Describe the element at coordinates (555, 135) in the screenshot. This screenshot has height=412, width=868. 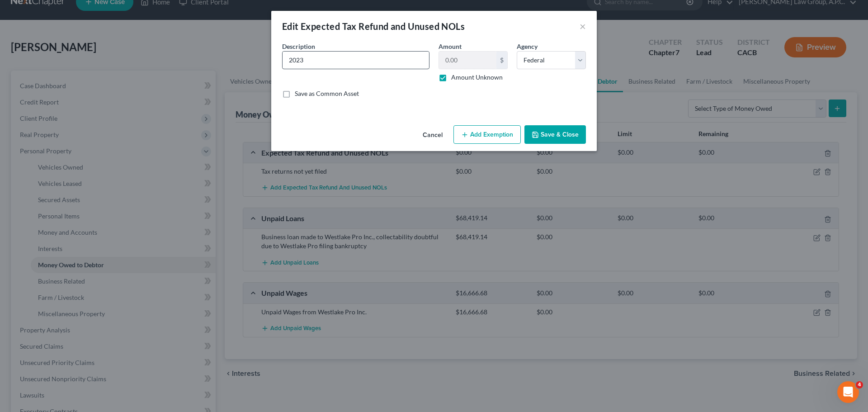
I see `button: Save & Close` at that location.